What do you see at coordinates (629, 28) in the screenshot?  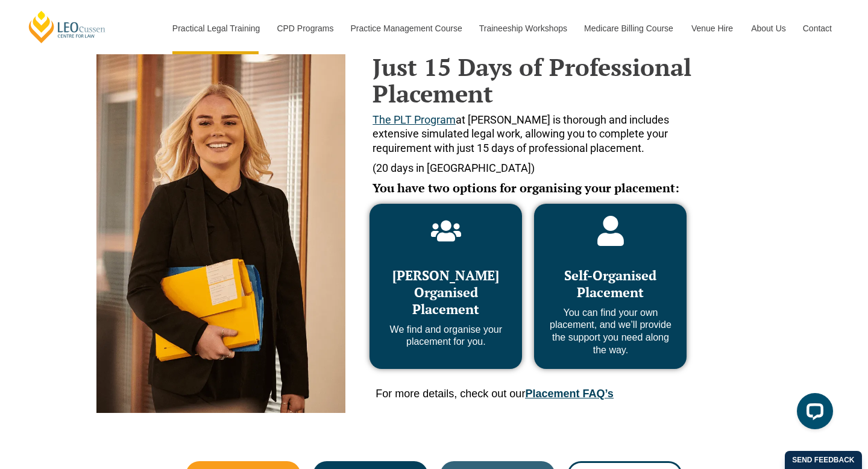 I see `a: Medicare Billing Course` at bounding box center [629, 28].